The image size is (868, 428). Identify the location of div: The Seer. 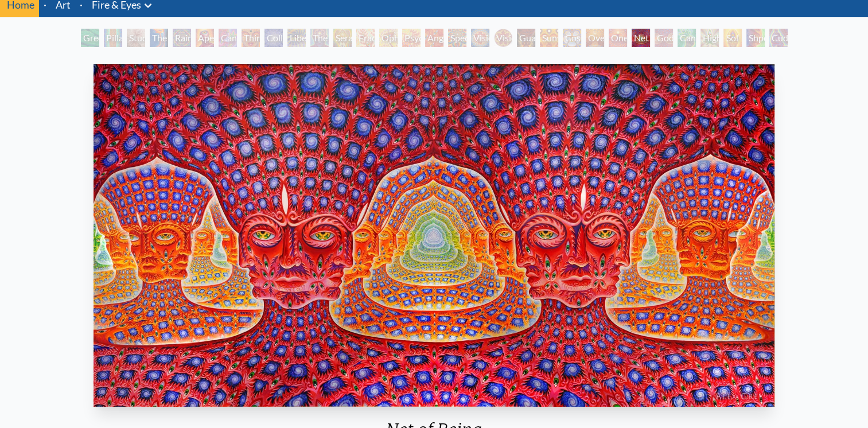
(320, 38).